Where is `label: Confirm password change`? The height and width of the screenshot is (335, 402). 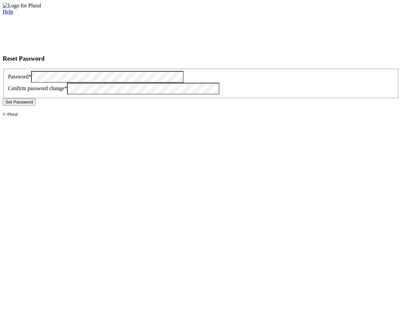
label: Confirm password change is located at coordinates (38, 88).